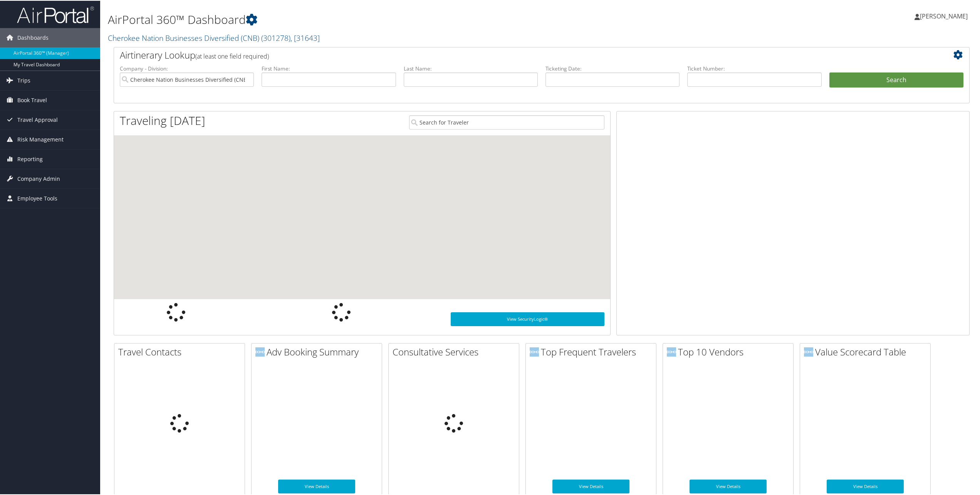  Describe the element at coordinates (329, 68) in the screenshot. I see `label: First Name:` at that location.